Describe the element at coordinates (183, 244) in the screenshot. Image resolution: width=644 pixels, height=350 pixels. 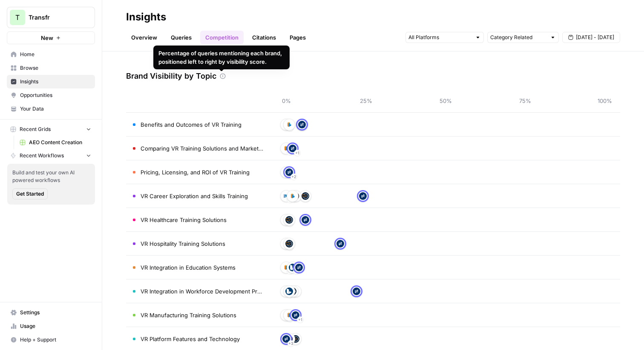
I see `span: VR Hospitality Training Solutions` at that location.